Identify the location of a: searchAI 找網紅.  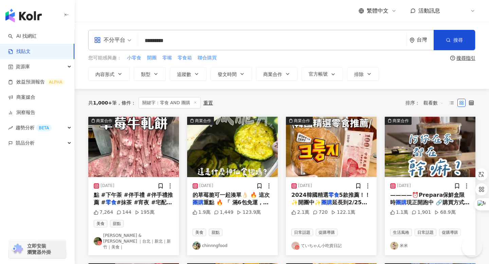
(22, 36).